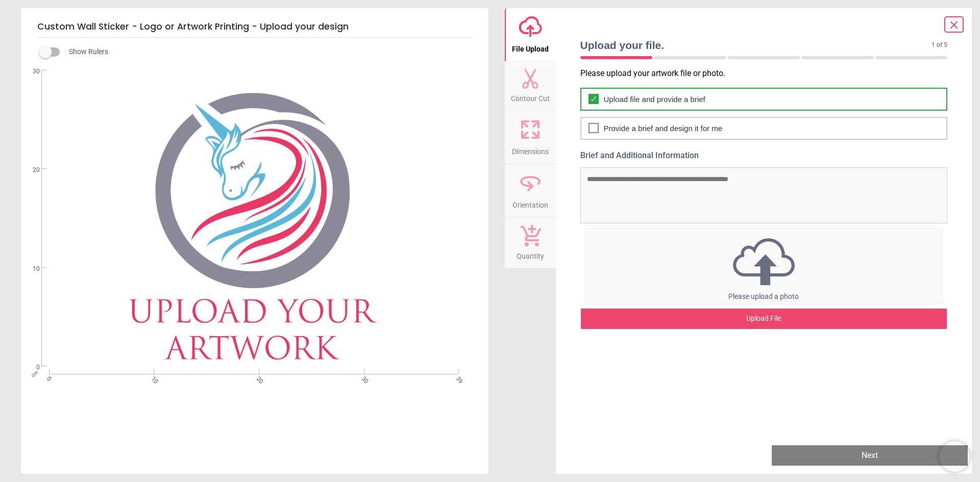  I want to click on span: Upload file and provide a brief, so click(654, 99).